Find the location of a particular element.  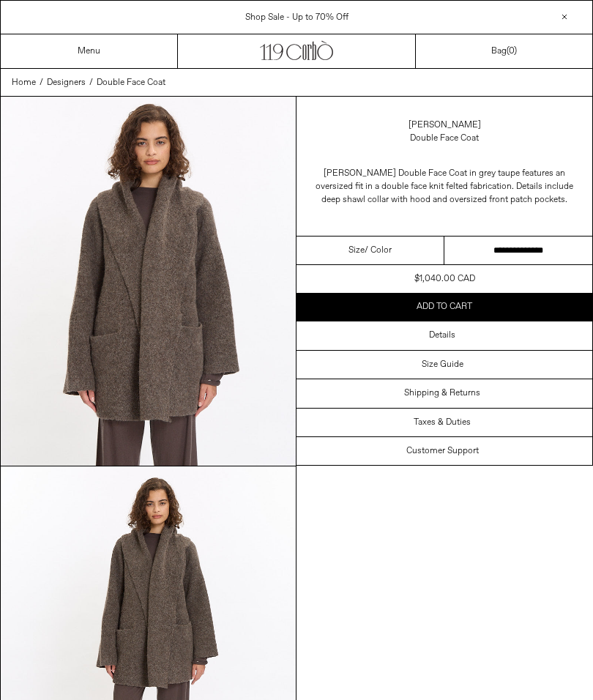

h3: Details is located at coordinates (442, 336).